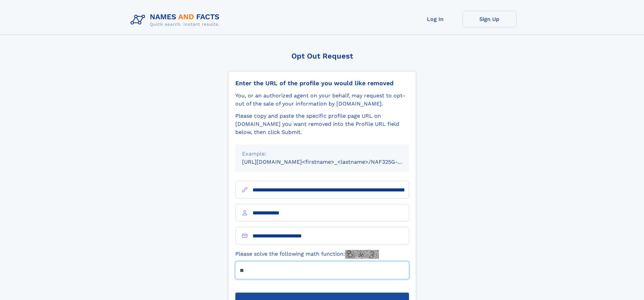  What do you see at coordinates (322, 56) in the screenshot?
I see `div: Opt Out Request` at bounding box center [322, 56].